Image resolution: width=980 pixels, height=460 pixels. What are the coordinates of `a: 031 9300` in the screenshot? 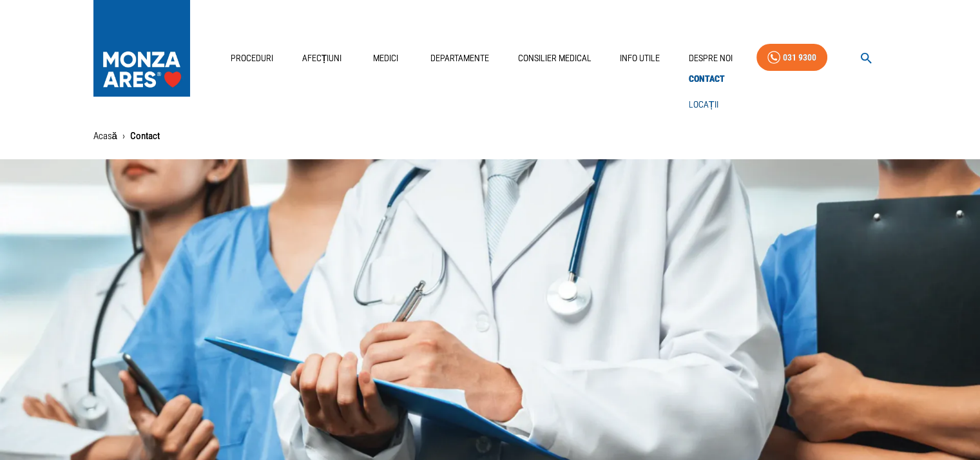 It's located at (792, 57).